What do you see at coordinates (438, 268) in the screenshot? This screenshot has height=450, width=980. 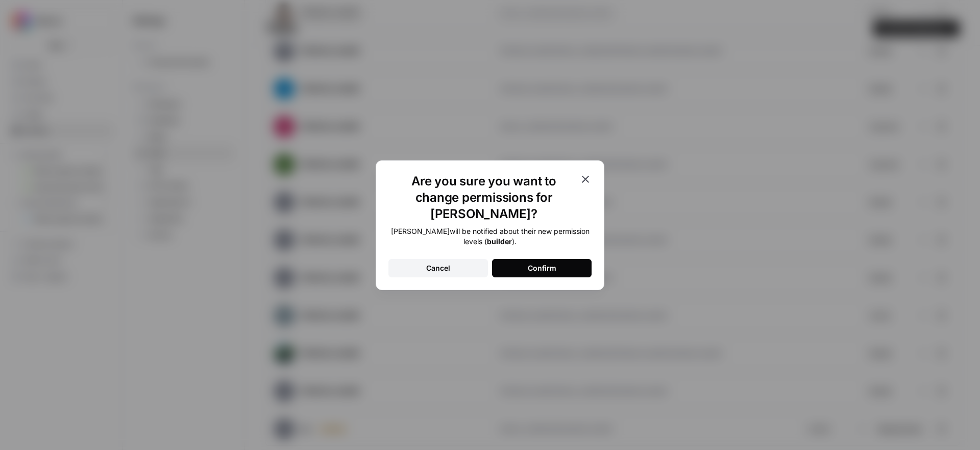 I see `button: Cancel` at bounding box center [438, 268].